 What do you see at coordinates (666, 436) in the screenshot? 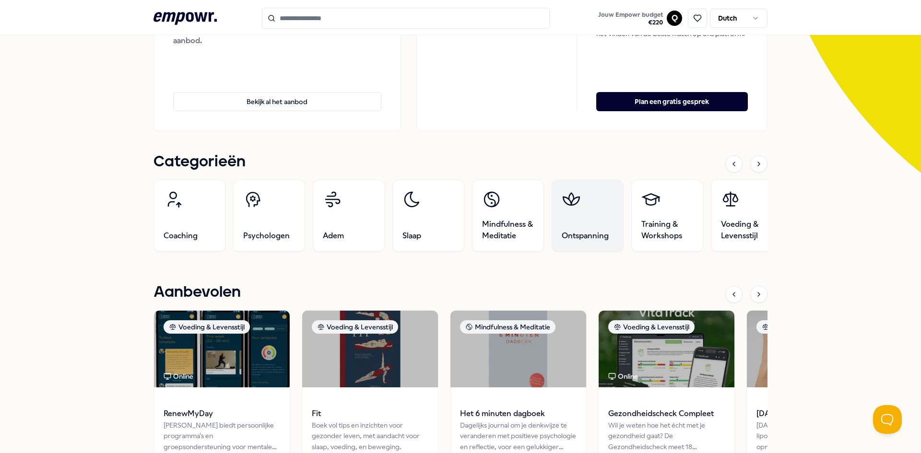
I see `div: Wil je weten hoe het écht met je gezondheid gaat? De Gezondheidscheck meet 18 biomarkers voor een...` at bounding box center [666, 436].